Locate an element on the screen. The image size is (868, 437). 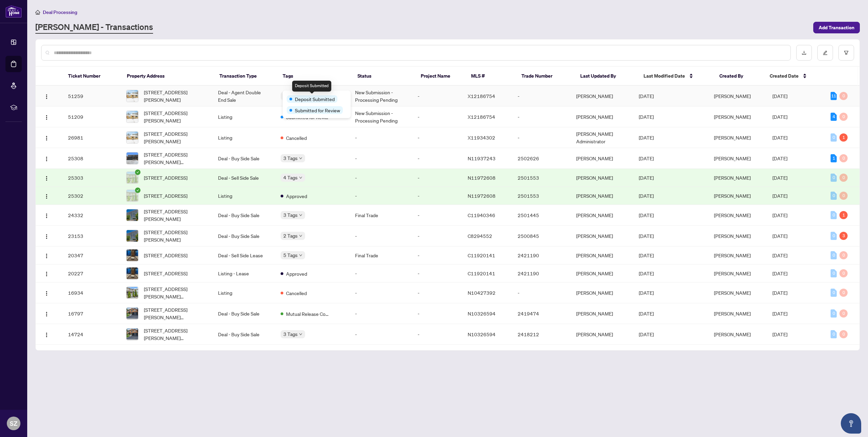
button: download is located at coordinates (804, 53).